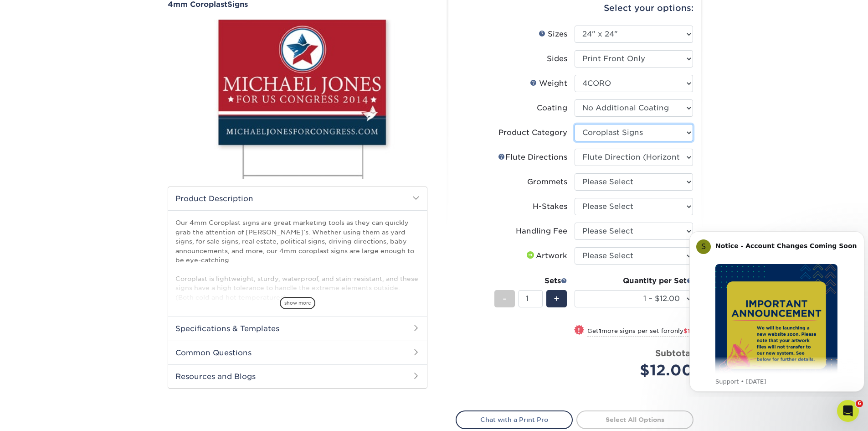 The height and width of the screenshot is (431, 868). I want to click on div: Sizes, so click(552, 34).